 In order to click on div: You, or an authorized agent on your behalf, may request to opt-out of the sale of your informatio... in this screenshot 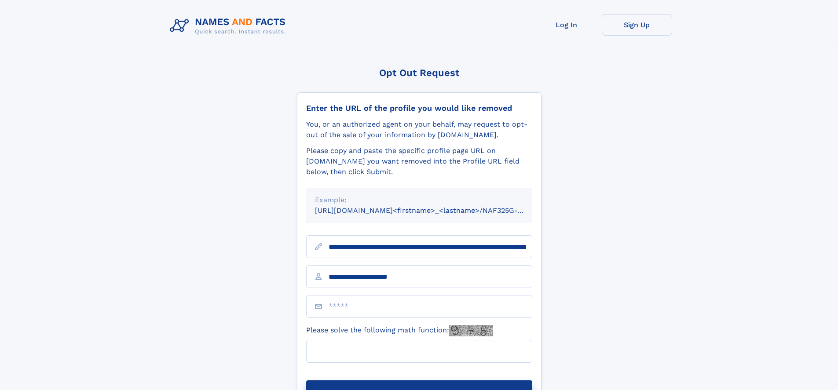, I will do `click(419, 130)`.